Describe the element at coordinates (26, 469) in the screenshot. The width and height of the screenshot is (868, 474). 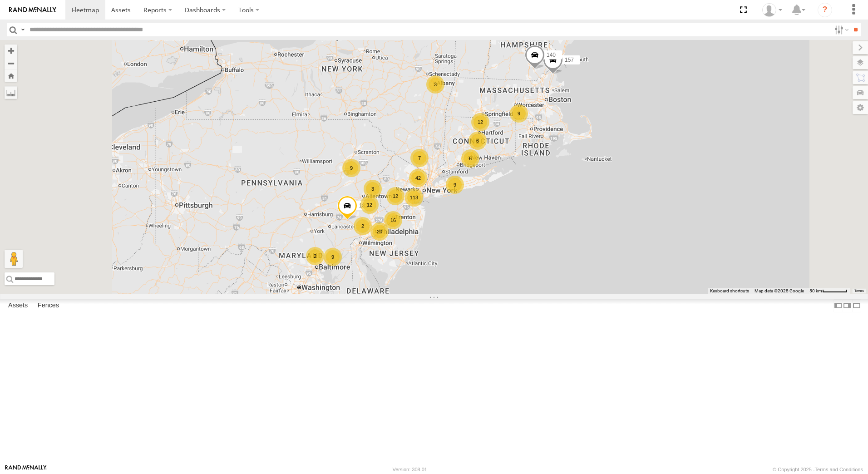
I see `a: Visit our Website` at that location.